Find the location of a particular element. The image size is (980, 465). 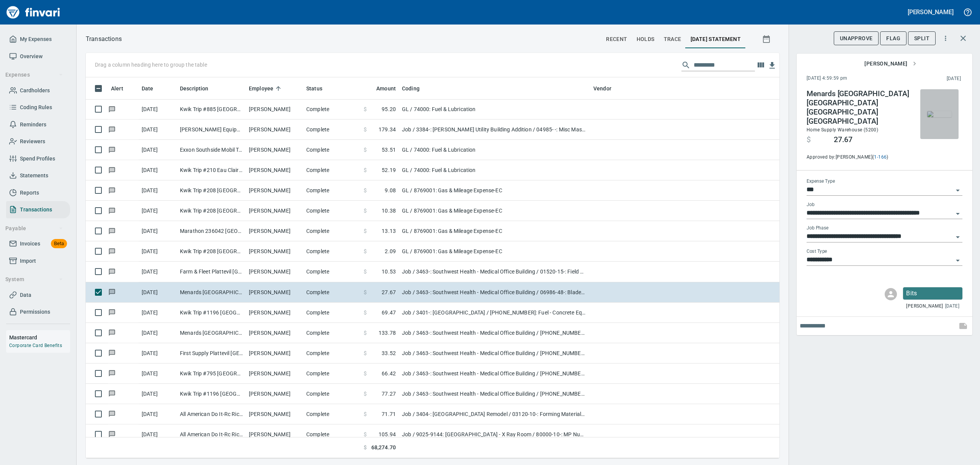

span: Alert is located at coordinates (122, 88).